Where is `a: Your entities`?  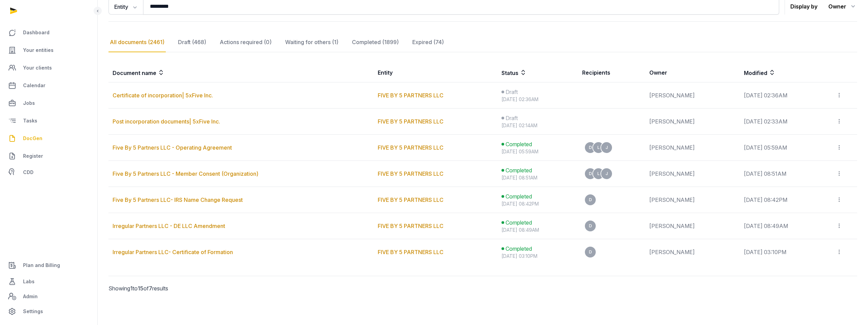
a: Your entities is located at coordinates (48, 50).